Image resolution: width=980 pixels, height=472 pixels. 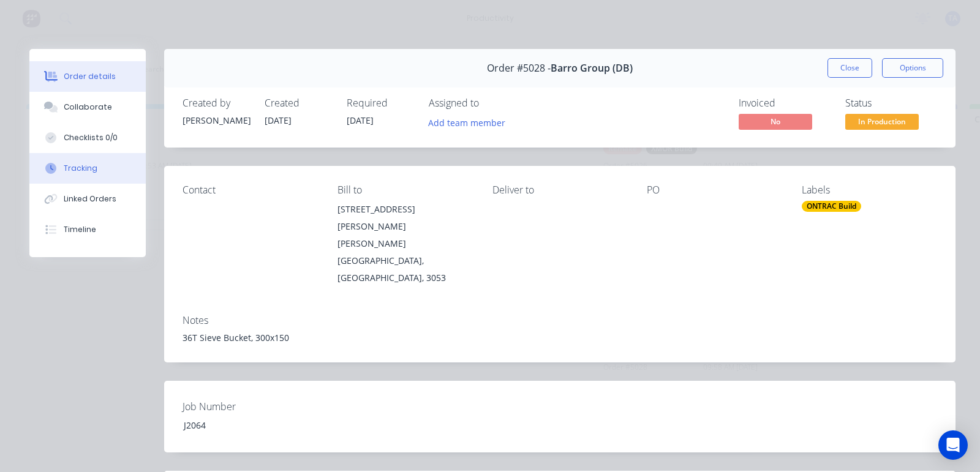 I want to click on button: Linked Orders, so click(x=88, y=199).